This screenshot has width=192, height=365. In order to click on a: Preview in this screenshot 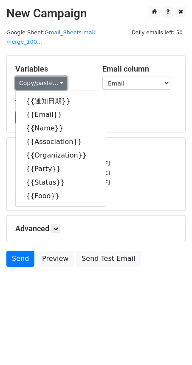, I will do `click(55, 259)`.